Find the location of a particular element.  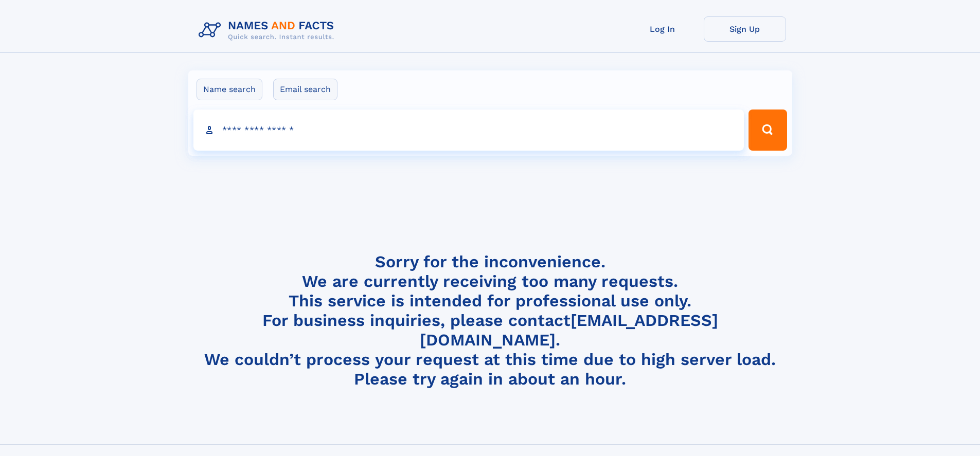

a: Log In is located at coordinates (663, 29).